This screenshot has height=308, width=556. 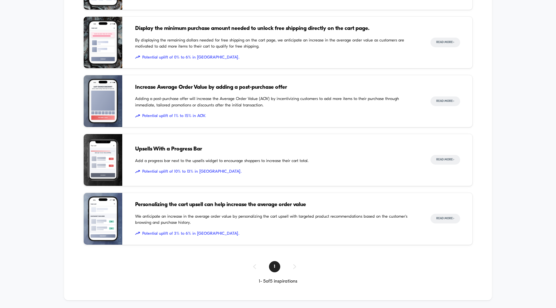 What do you see at coordinates (274, 267) in the screenshot?
I see `span: 1` at bounding box center [274, 267].